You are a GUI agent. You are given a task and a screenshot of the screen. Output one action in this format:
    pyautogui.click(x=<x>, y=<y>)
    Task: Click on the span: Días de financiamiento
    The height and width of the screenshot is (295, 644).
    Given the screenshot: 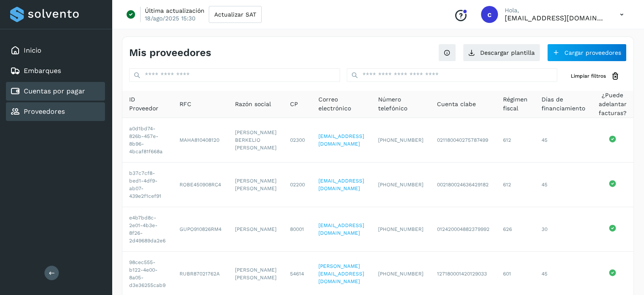 What is the action you would take?
    pyautogui.click(x=563, y=104)
    